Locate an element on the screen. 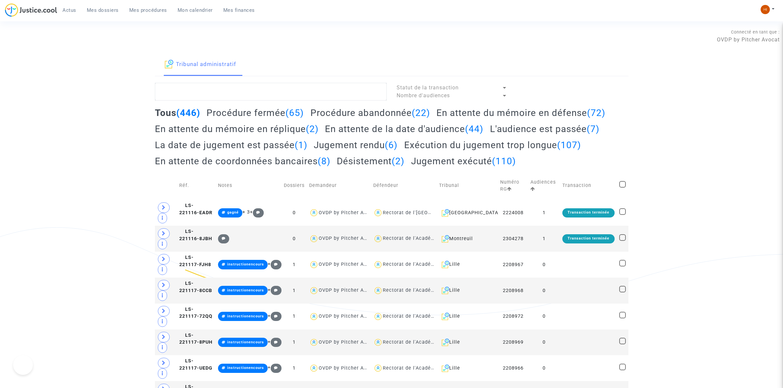 This screenshot has height=388, width=783. a: Mon calendrier is located at coordinates (195, 10).